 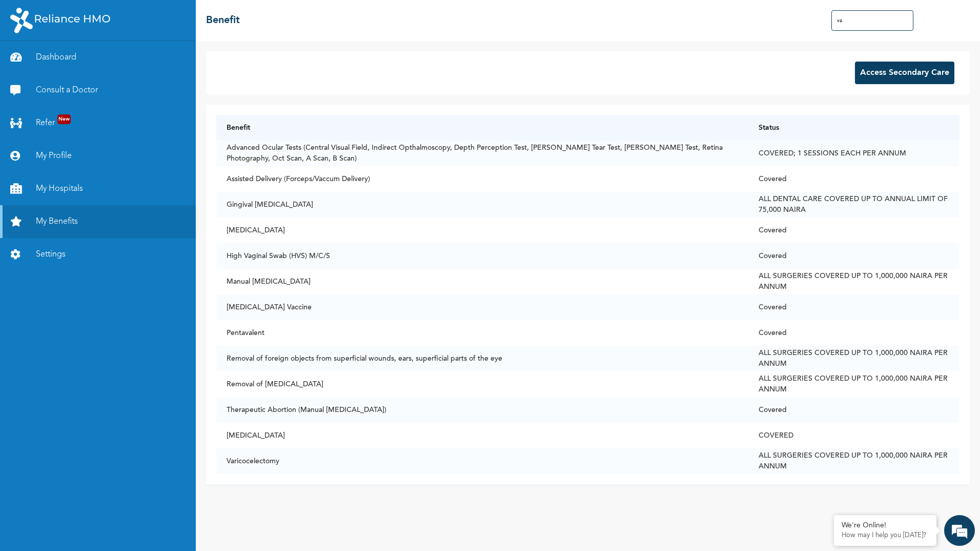 What do you see at coordinates (482, 359) in the screenshot?
I see `td: Removal of foreign objects from superficial wounds, ears, superficial parts of the eye` at bounding box center [482, 359].